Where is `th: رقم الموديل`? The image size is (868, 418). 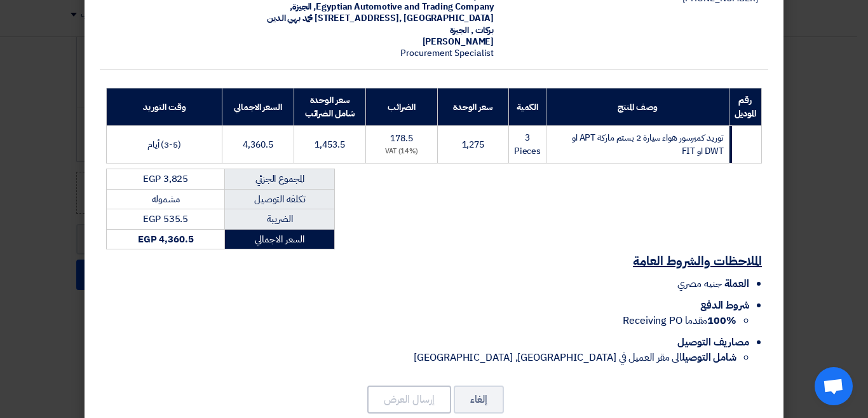
th: رقم الموديل is located at coordinates (745, 107).